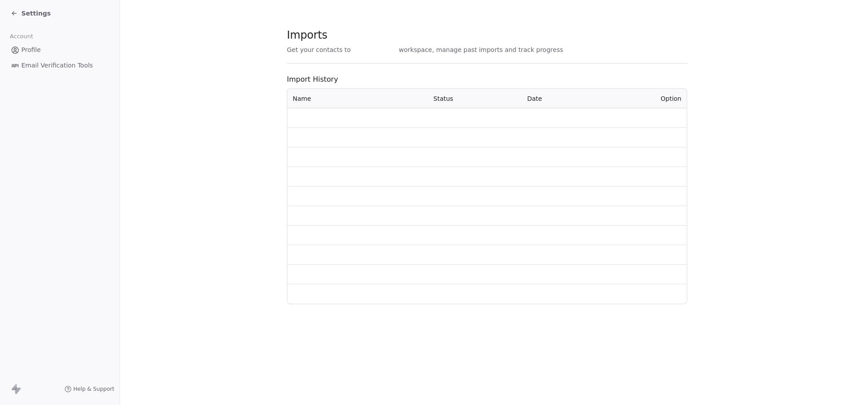 The image size is (854, 405). What do you see at coordinates (31, 13) in the screenshot?
I see `a: Settings` at bounding box center [31, 13].